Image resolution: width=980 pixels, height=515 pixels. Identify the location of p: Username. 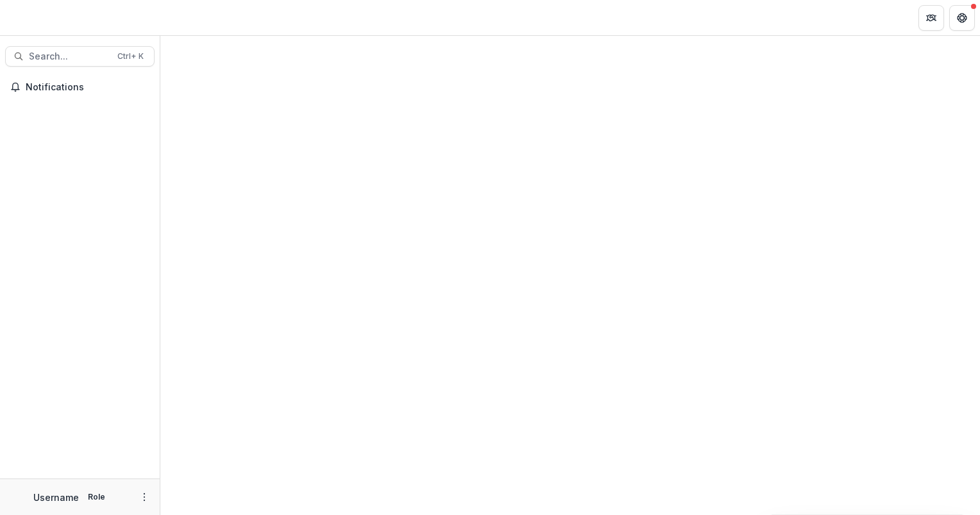
(56, 497).